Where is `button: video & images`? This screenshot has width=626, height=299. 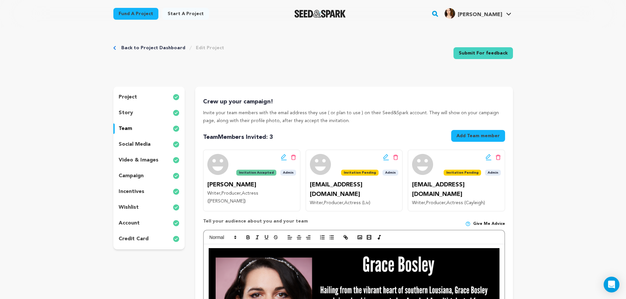 button: video & images is located at coordinates (149, 160).